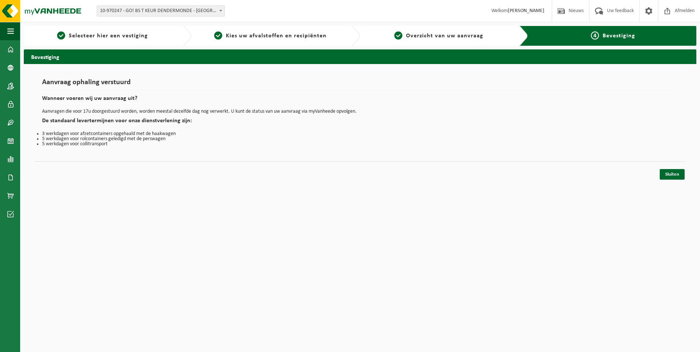 The image size is (700, 352). What do you see at coordinates (218, 35) in the screenshot?
I see `span: 2` at bounding box center [218, 35].